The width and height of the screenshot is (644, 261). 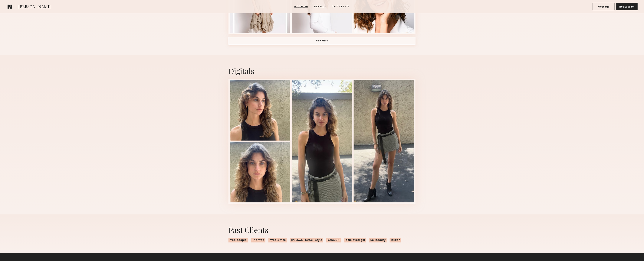 I want to click on div: Past Clients, so click(x=322, y=230).